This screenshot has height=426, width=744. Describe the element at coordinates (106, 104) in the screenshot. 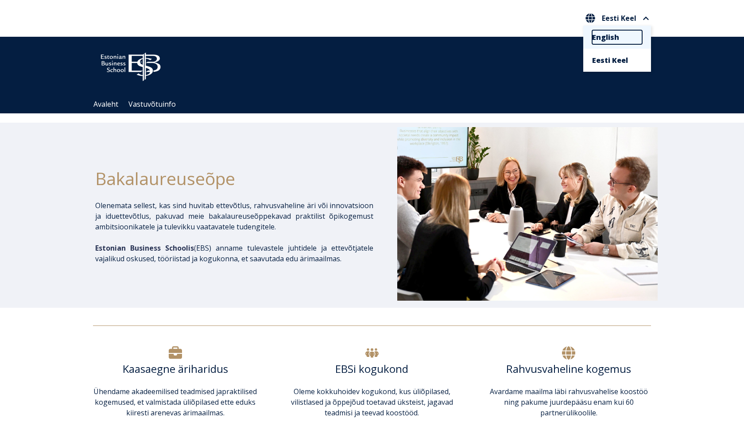

I see `a: Avaleht` at that location.